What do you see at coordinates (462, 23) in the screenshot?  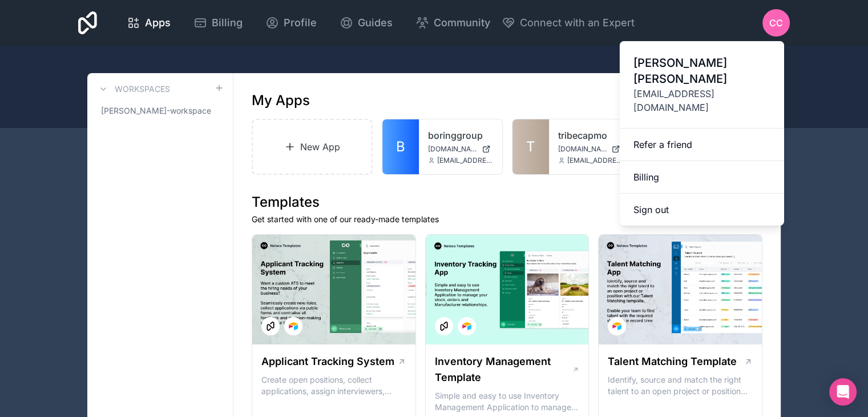 I see `span: Community` at bounding box center [462, 23].